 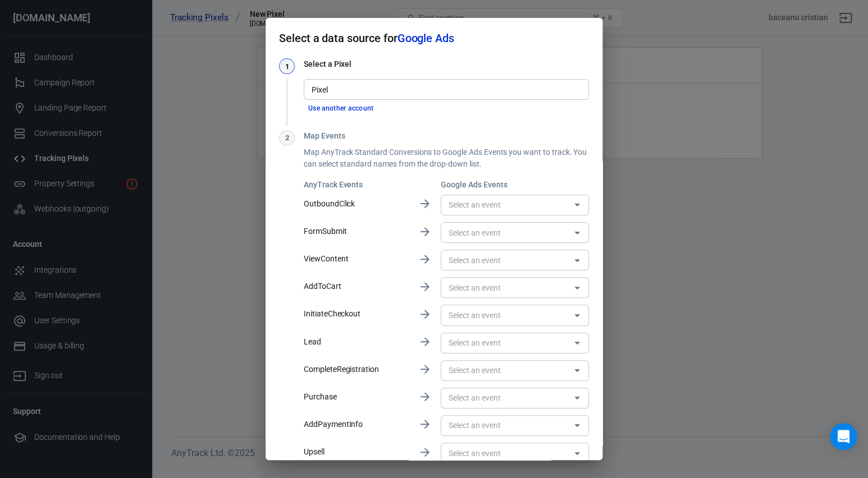 What do you see at coordinates (515, 185) in the screenshot?
I see `h6: Google Ads Events` at bounding box center [515, 185].